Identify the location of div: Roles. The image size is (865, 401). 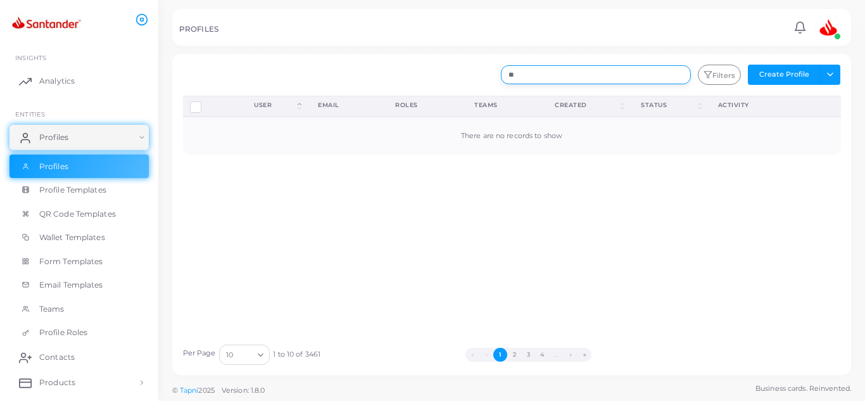
(421, 105).